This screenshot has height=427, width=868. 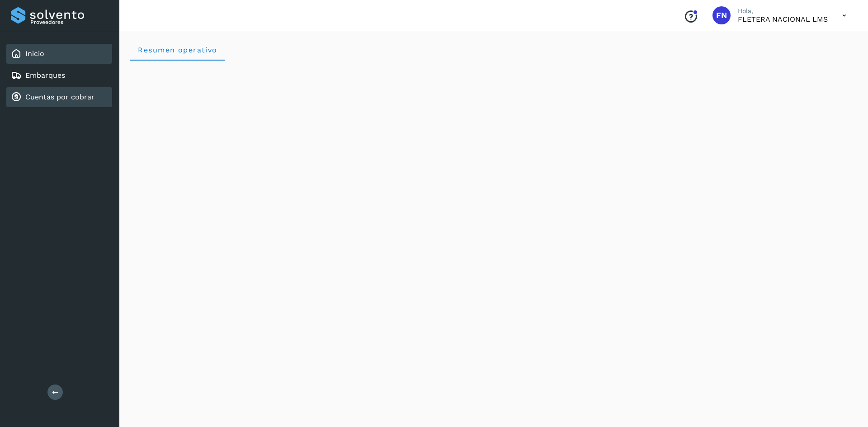 I want to click on p: Hola,, so click(x=782, y=11).